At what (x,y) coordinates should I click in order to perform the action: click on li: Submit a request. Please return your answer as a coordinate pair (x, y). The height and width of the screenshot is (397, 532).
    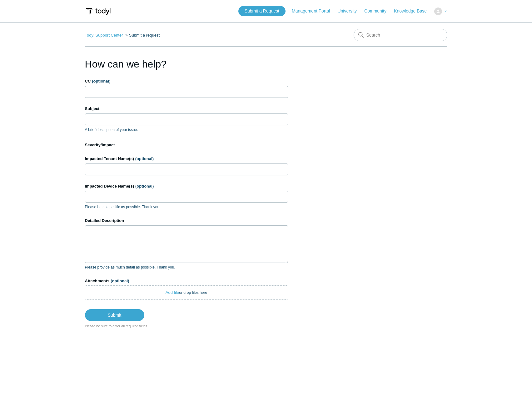
    Looking at the image, I should click on (142, 35).